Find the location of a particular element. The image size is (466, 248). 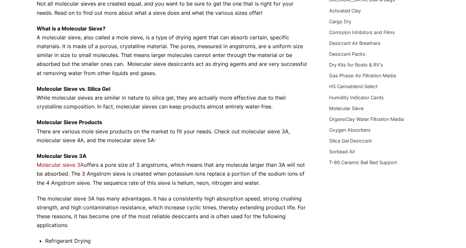

strong: Molecular Sieve Products is located at coordinates (69, 122).